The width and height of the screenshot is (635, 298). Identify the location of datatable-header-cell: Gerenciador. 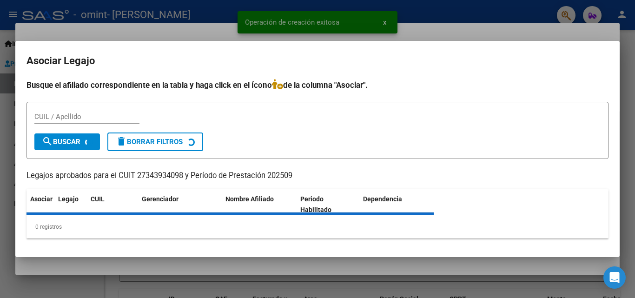
(180, 205).